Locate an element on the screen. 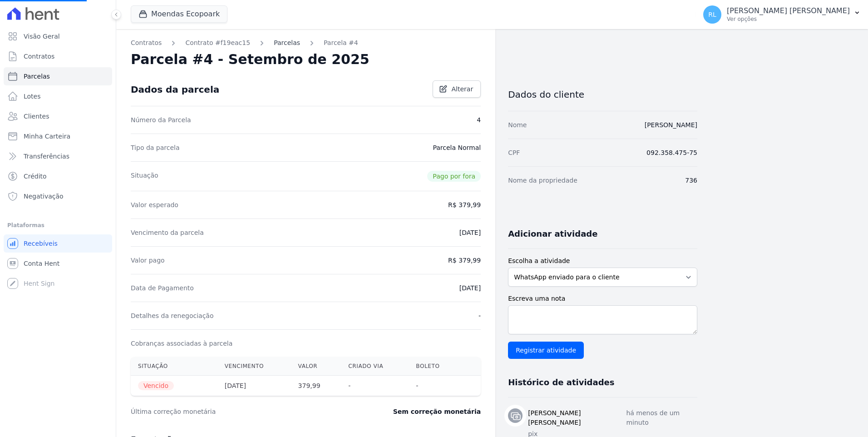  span: Visão Geral is located at coordinates (42, 36).